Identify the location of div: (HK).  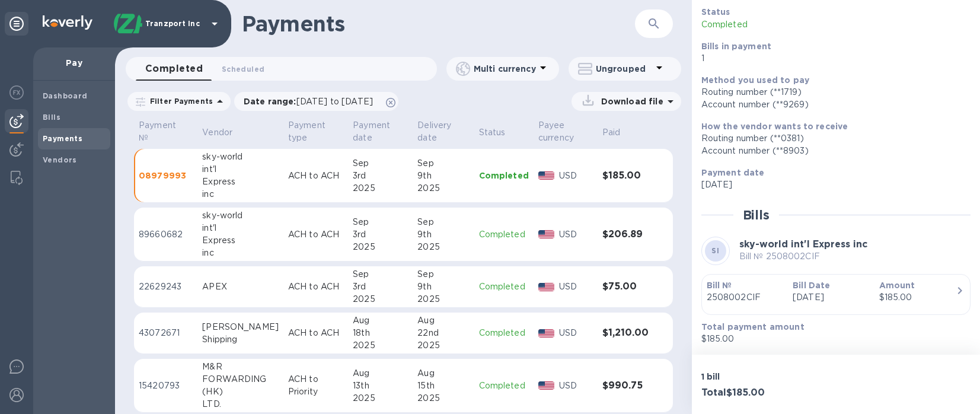
(240, 391).